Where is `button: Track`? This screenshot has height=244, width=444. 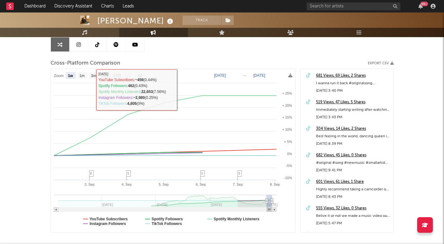
button: Track is located at coordinates (202, 20).